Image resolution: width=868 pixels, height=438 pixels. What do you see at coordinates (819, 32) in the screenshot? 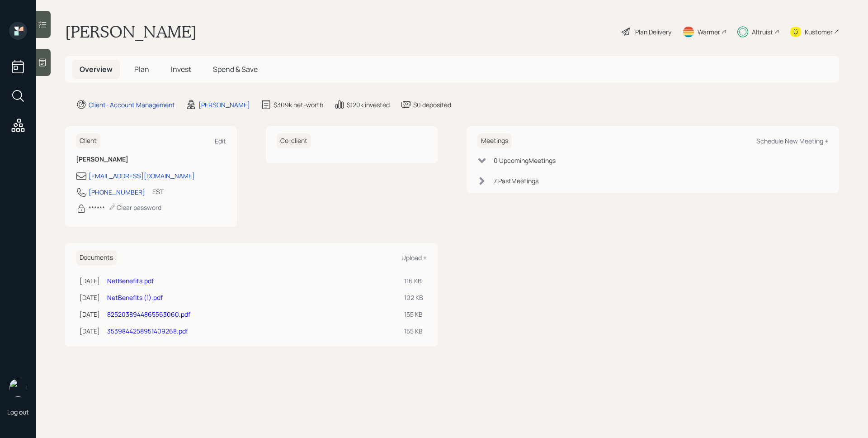
I see `div: Kustomer` at bounding box center [819, 32].